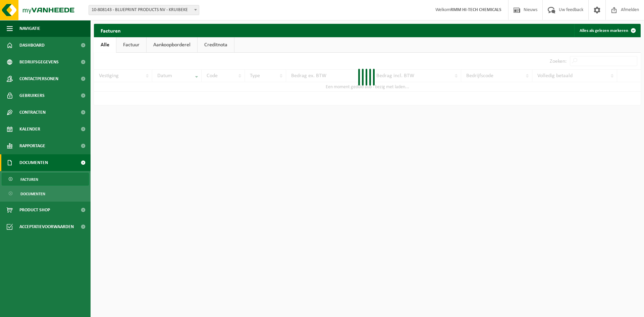 Image resolution: width=644 pixels, height=317 pixels. I want to click on strong: RMM HI-TECH CHEMICALS, so click(476, 10).